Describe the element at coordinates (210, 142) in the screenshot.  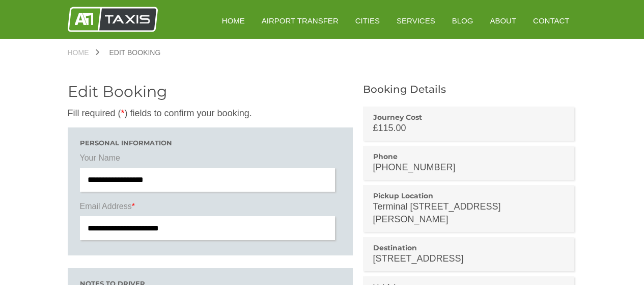
I see `h3: Personal Information` at that location.